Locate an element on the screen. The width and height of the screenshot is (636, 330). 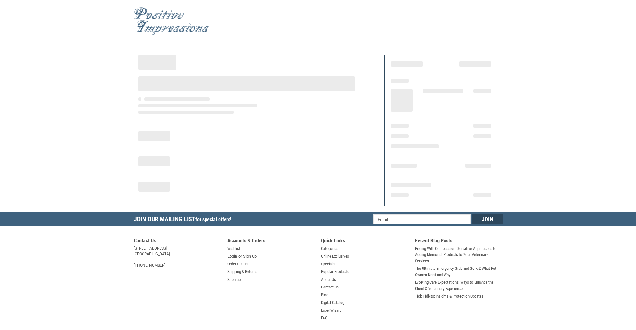
img: Positive Impressions is located at coordinates (172, 21).